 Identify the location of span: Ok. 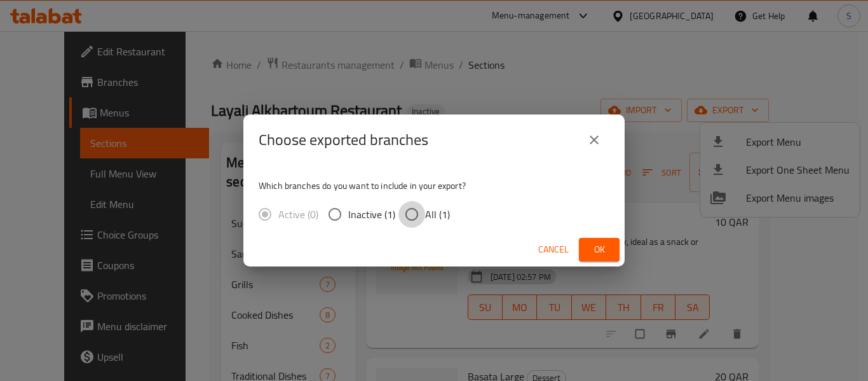
(599, 249).